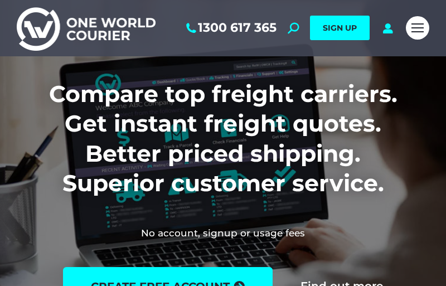 This screenshot has width=446, height=286. What do you see at coordinates (230, 28) in the screenshot?
I see `a: 1300 617 365` at bounding box center [230, 28].